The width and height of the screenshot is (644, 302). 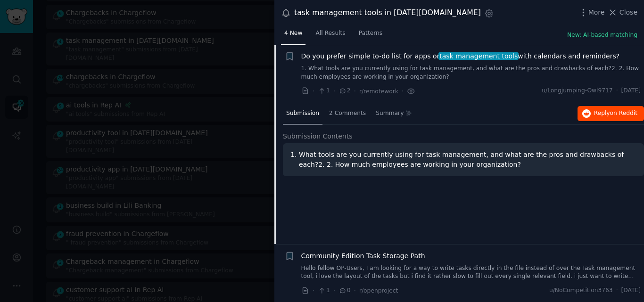 What do you see at coordinates (597, 12) in the screenshot?
I see `span: More` at bounding box center [597, 12].